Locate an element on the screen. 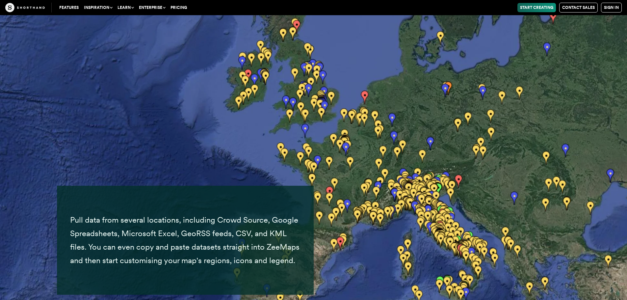  button: Learn is located at coordinates (125, 8).